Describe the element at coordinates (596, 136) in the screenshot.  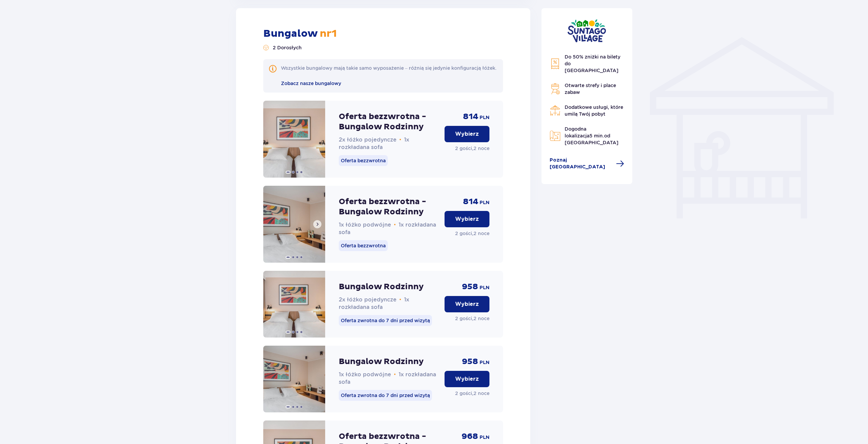
I see `span: 5 min.` at that location.